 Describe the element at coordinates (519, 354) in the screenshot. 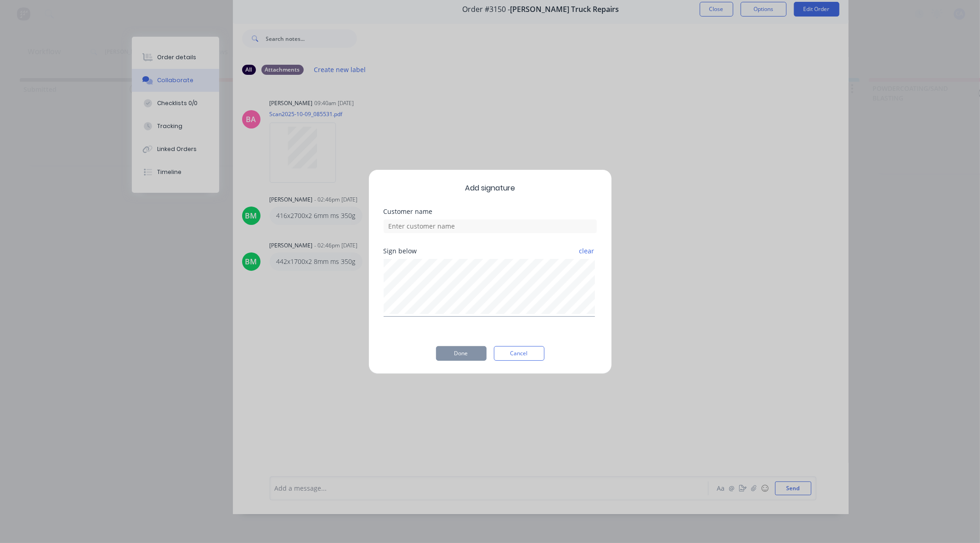

I see `button: Cancel` at that location.